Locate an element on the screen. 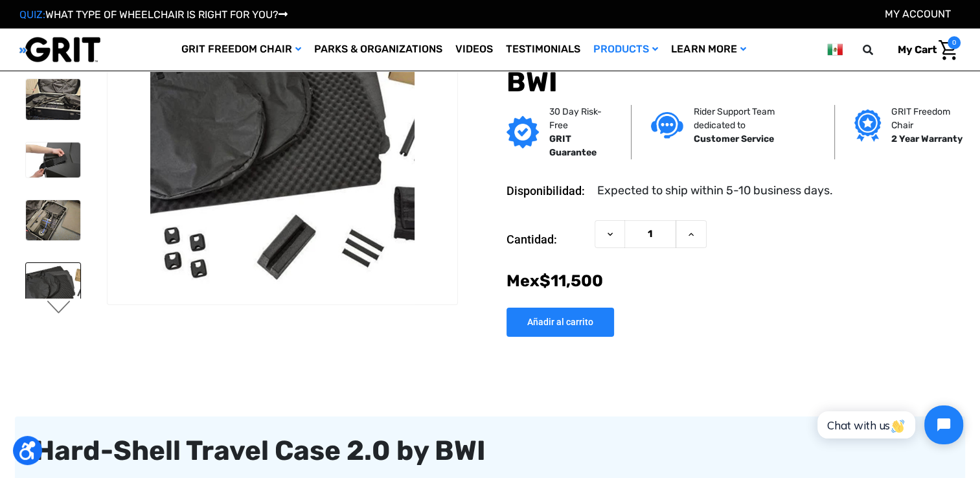 Image resolution: width=980 pixels, height=478 pixels. a: Testimonials is located at coordinates (543, 49).